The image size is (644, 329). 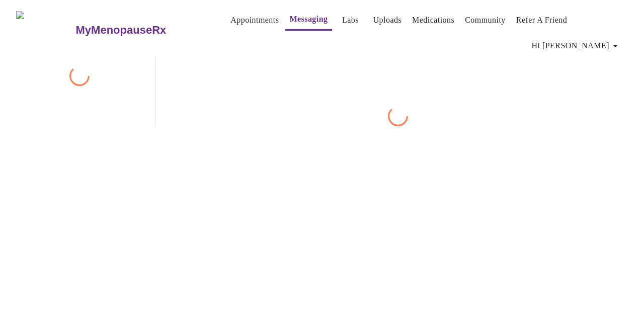 What do you see at coordinates (387, 20) in the screenshot?
I see `button: Uploads` at bounding box center [387, 20].